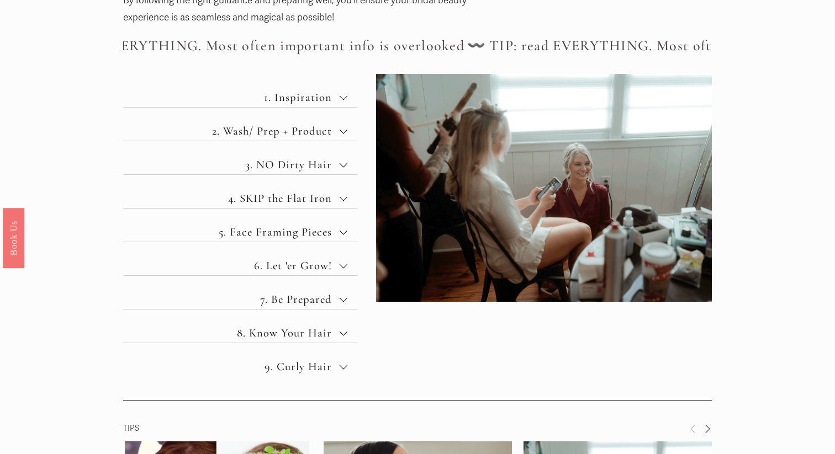 This screenshot has height=454, width=835. I want to click on span: Next, so click(707, 428).